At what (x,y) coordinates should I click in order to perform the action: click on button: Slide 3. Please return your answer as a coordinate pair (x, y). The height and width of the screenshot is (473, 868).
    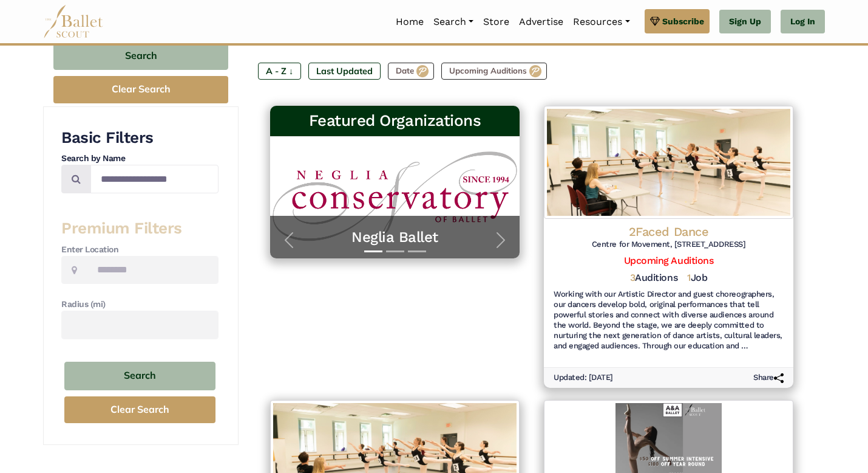
    Looking at the image, I should click on (417, 251).